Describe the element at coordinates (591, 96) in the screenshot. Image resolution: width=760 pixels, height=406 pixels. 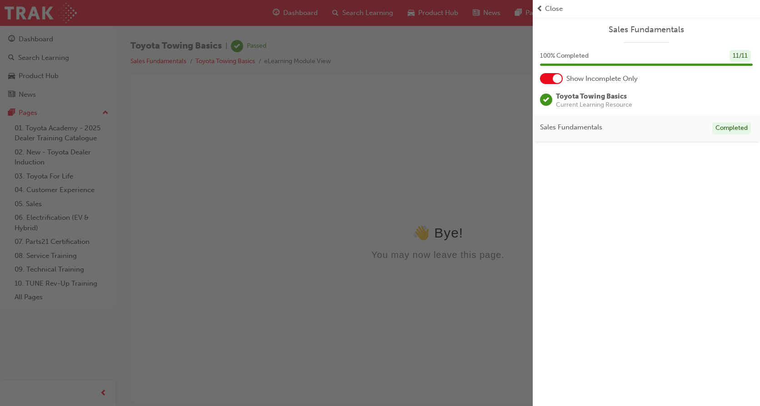
I see `span: Toyota Towing Basics` at that location.